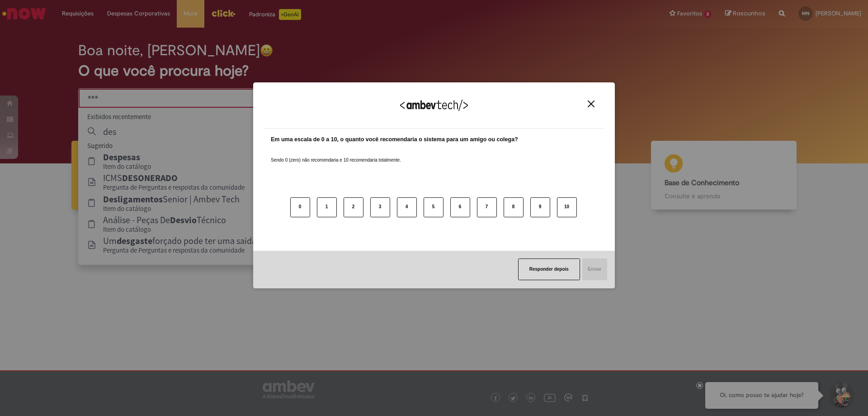  What do you see at coordinates (487, 207) in the screenshot?
I see `button: 7` at bounding box center [487, 207].